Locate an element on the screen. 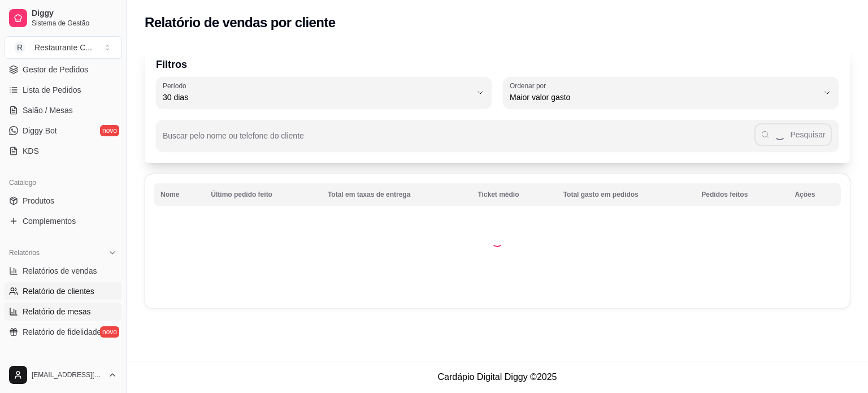  span: Diggy is located at coordinates (74, 14).